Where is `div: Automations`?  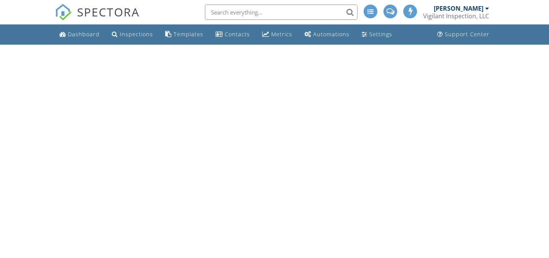 div: Automations is located at coordinates (331, 34).